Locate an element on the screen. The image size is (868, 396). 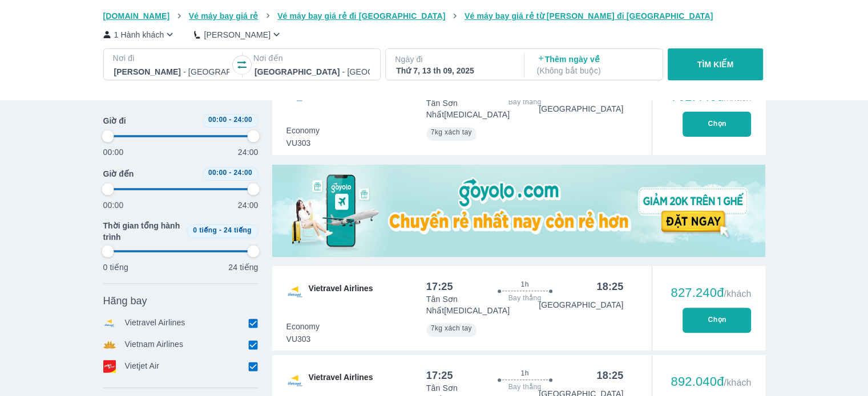
span: 24 tiếng is located at coordinates (237, 231).